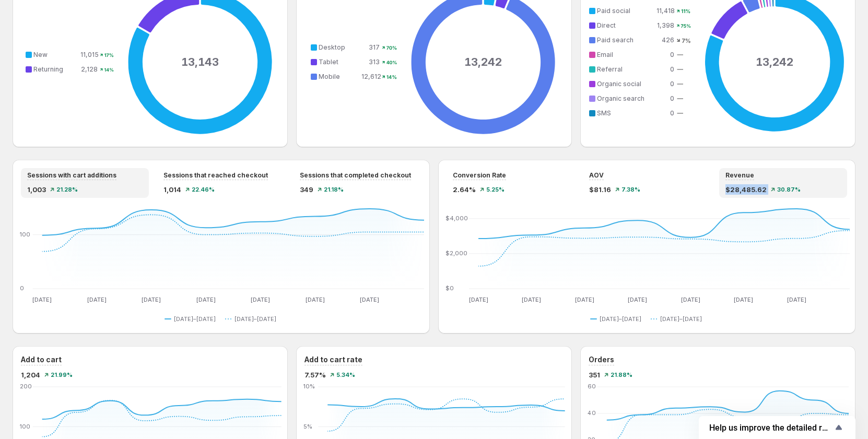 The image size is (868, 439). Describe the element at coordinates (464, 190) in the screenshot. I see `span: 2.64%` at that location.